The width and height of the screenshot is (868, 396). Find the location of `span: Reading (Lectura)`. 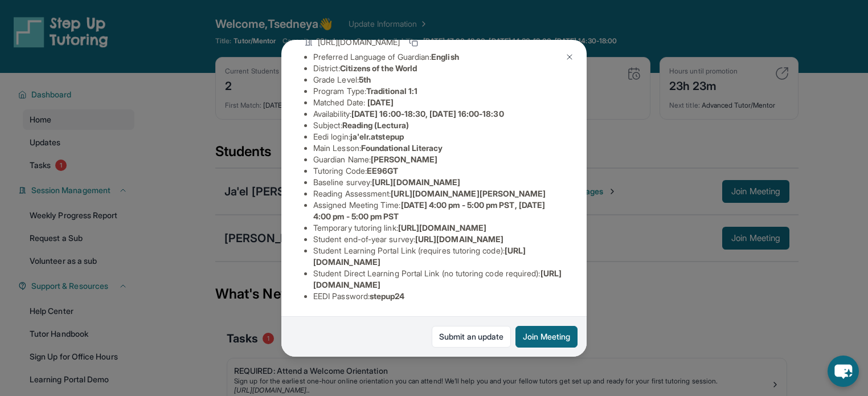

span: Reading (Lectura) is located at coordinates (376, 125).